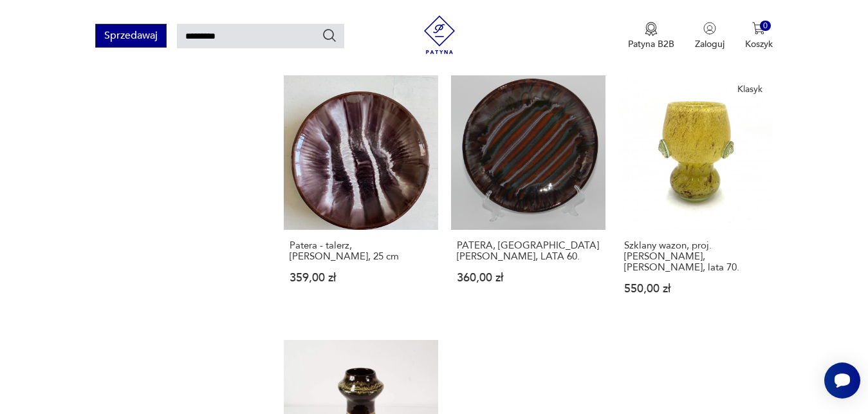 This screenshot has width=868, height=414. I want to click on p: 359,00 zł, so click(361, 277).